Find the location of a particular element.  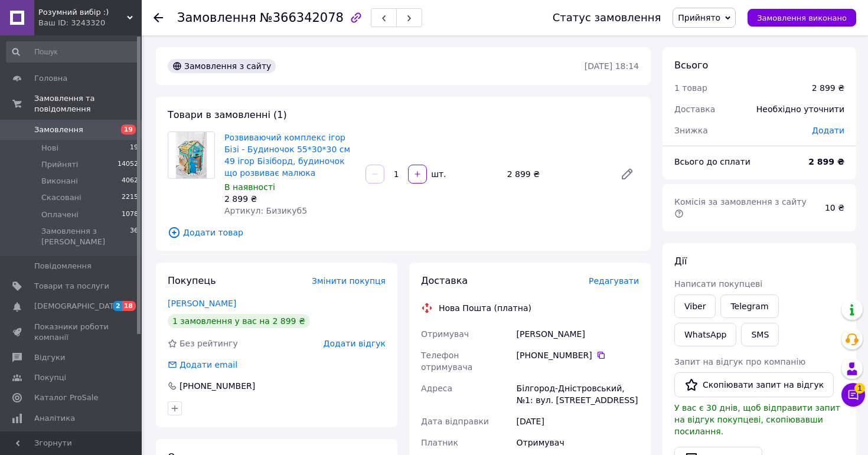

span: 1 товар is located at coordinates (690, 88).